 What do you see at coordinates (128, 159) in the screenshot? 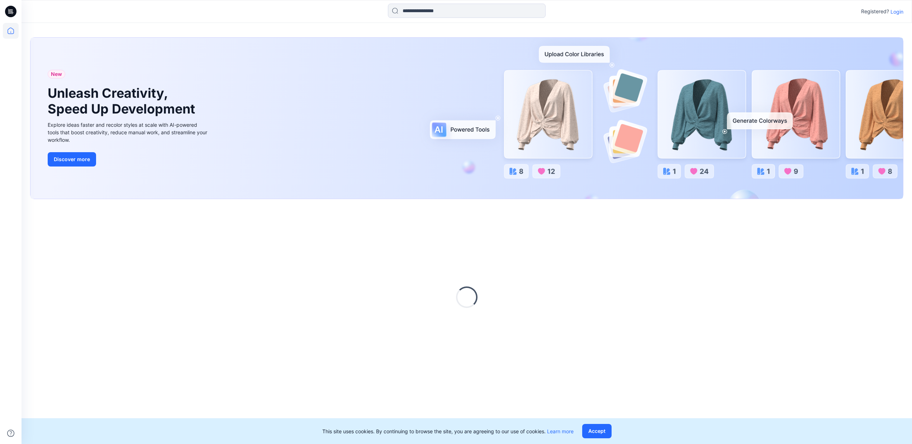
I see `a: Discover more` at bounding box center [128, 159].